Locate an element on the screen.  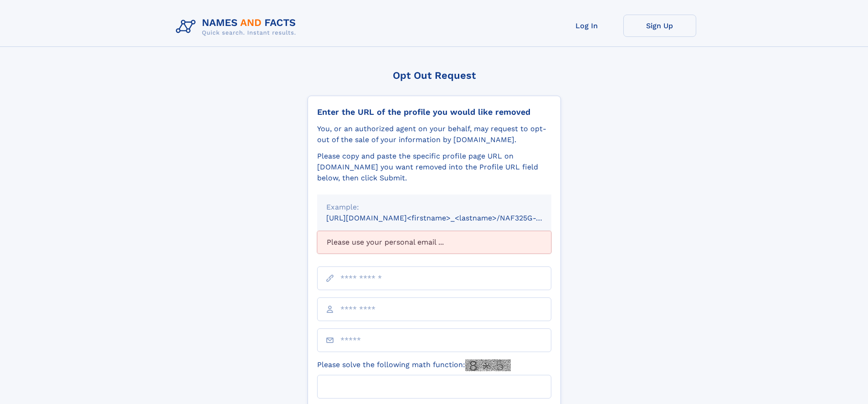
div: Enter the URL of the profile you would like removed is located at coordinates (434, 112).